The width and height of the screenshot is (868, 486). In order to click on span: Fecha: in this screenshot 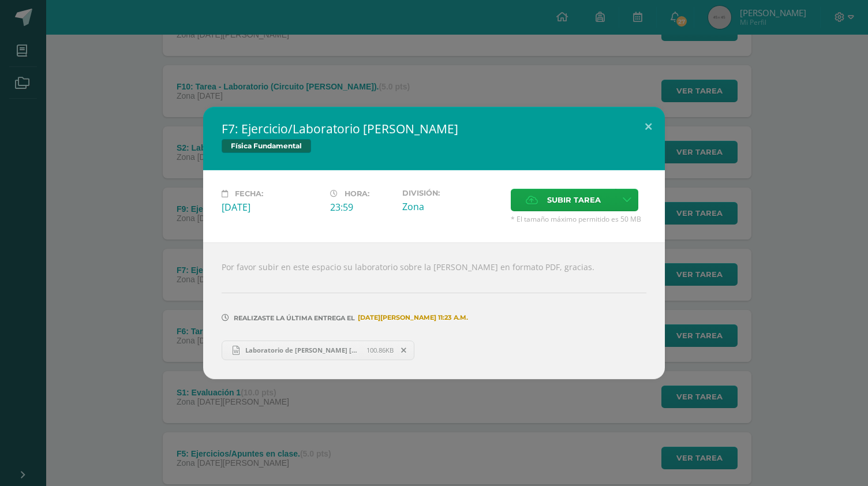, I will do `click(249, 193)`.